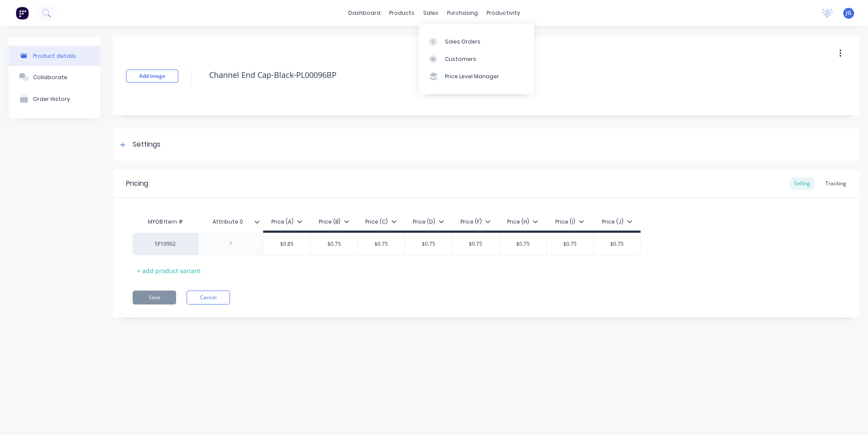  I want to click on a: Sales Orders, so click(476, 41).